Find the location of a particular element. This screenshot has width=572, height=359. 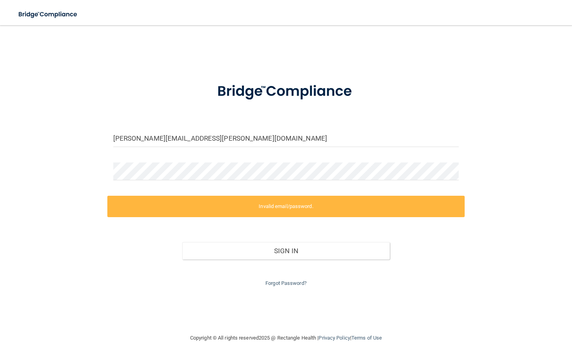

a: Terms of Use is located at coordinates (367, 338).